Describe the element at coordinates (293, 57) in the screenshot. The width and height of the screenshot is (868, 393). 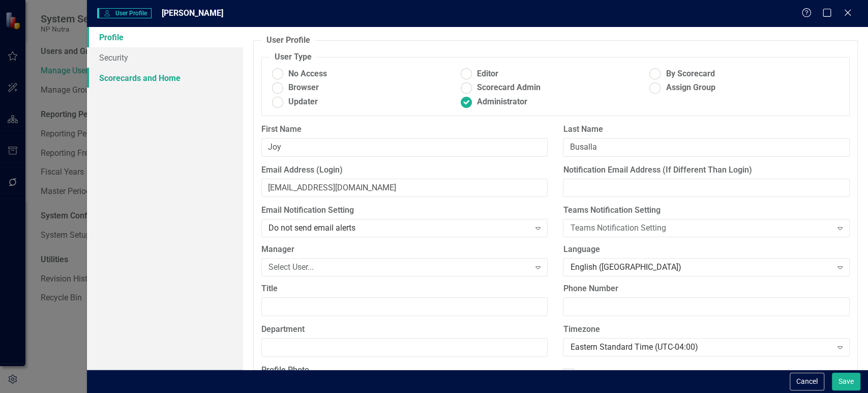
I see `legend: User Type` at that location.